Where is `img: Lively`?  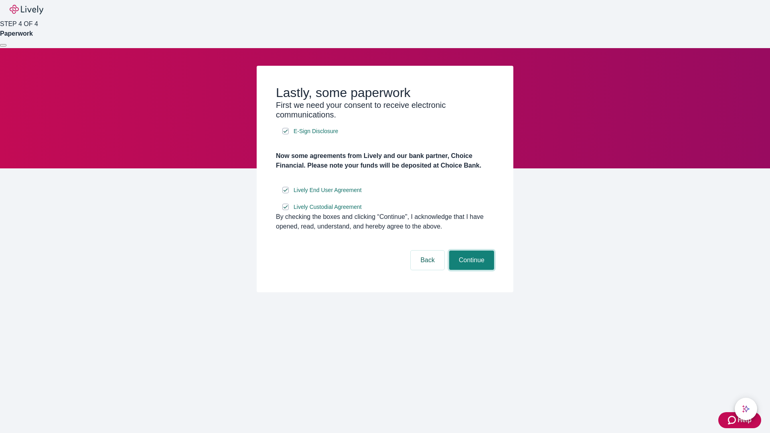 img: Lively is located at coordinates (26, 10).